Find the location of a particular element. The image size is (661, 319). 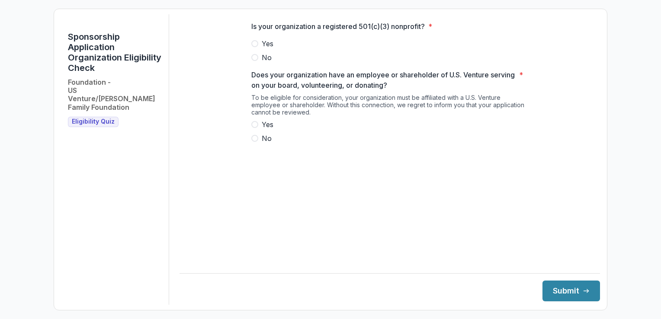

div: To be eligible for consideration, your organization must be affiliated with a U.S. Venture employ... is located at coordinates (390, 106).